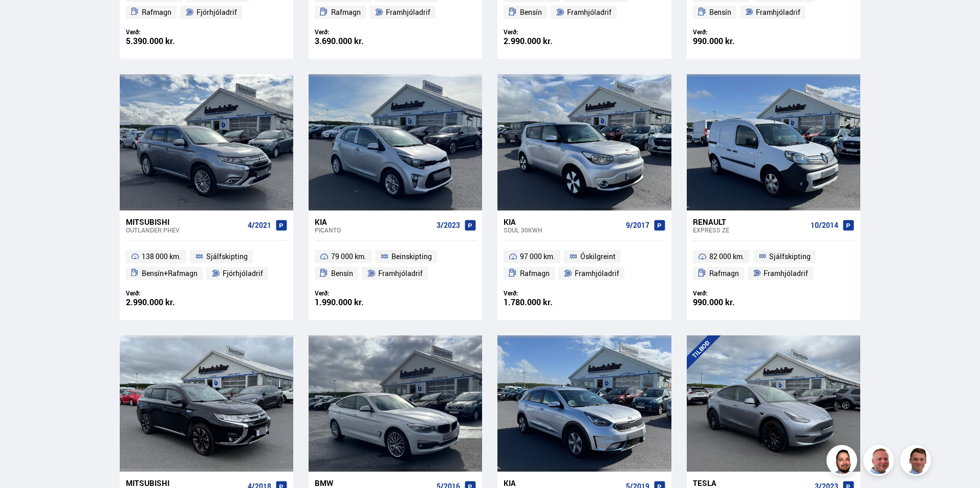 Image resolution: width=980 pixels, height=488 pixels. I want to click on div: Renault, so click(750, 221).